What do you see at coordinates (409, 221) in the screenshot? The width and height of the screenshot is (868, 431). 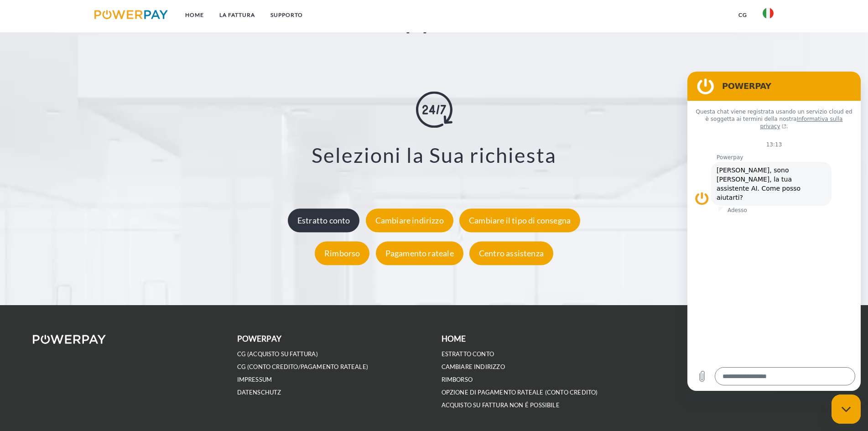 I see `div: Cambiare indirizzo` at bounding box center [409, 221].